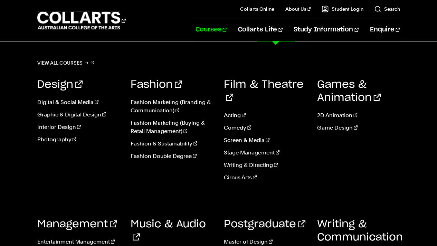 This screenshot has height=246, width=437. What do you see at coordinates (211, 30) in the screenshot?
I see `a: Courses` at bounding box center [211, 30].